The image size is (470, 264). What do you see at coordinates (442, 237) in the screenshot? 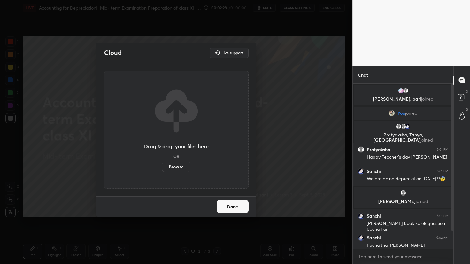
I see `div: 6:02 PM` at bounding box center [442, 237].